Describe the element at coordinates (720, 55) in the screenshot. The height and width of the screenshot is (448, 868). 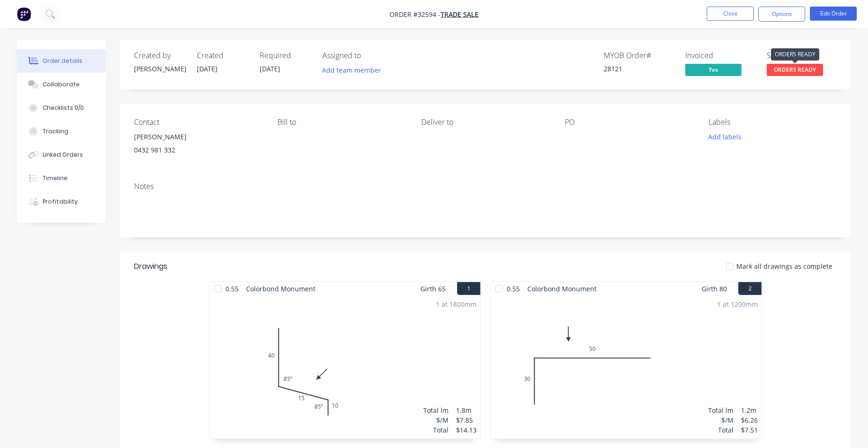
I see `div: Invoiced` at that location.